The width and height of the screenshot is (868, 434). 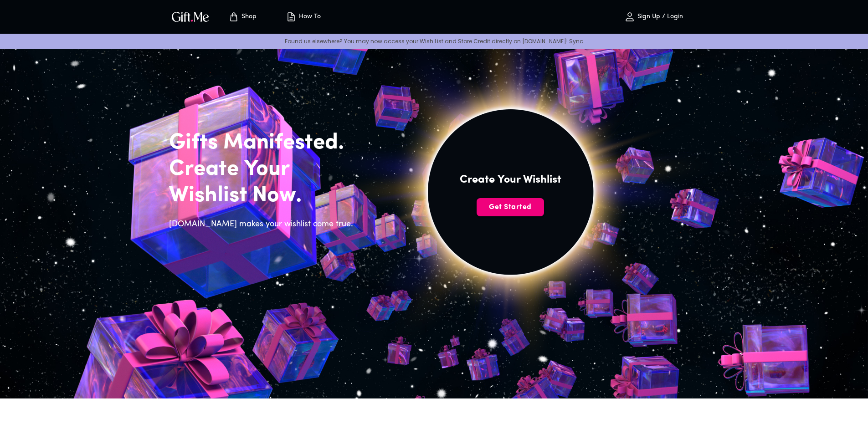 I want to click on span: Get Started, so click(x=511, y=207).